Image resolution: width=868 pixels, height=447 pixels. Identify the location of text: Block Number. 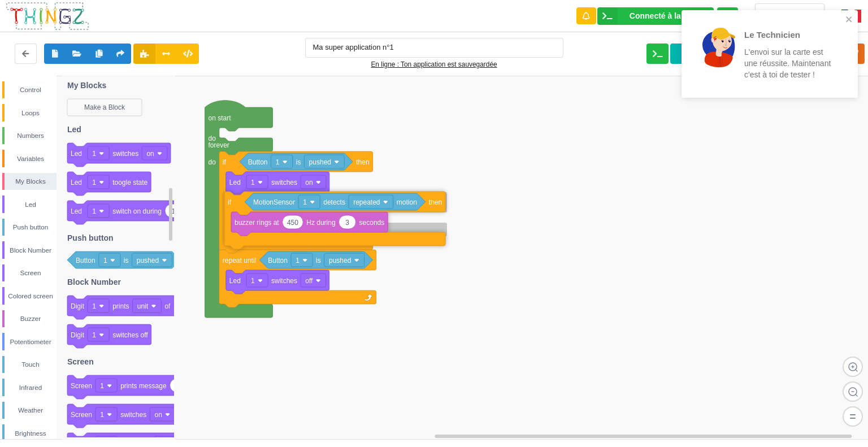
(94, 282).